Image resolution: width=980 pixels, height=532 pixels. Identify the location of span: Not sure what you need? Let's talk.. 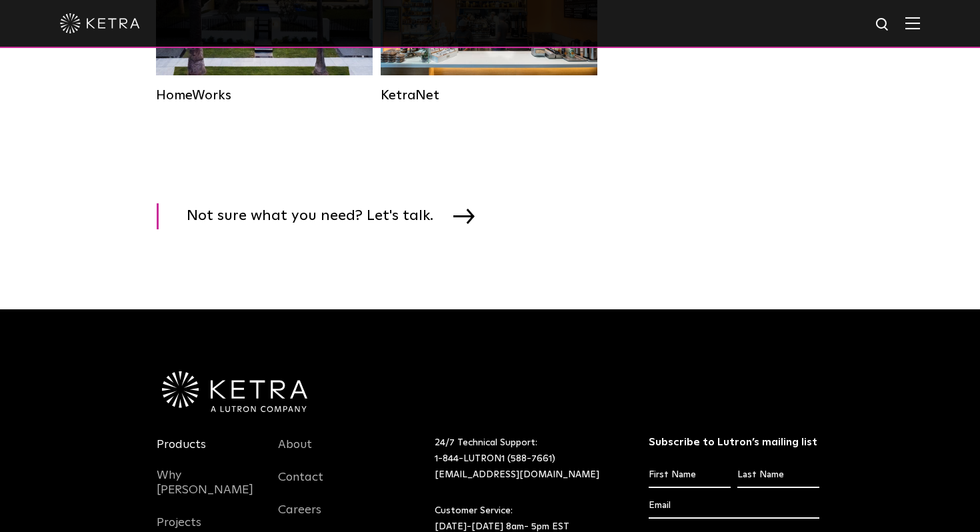
(320, 217).